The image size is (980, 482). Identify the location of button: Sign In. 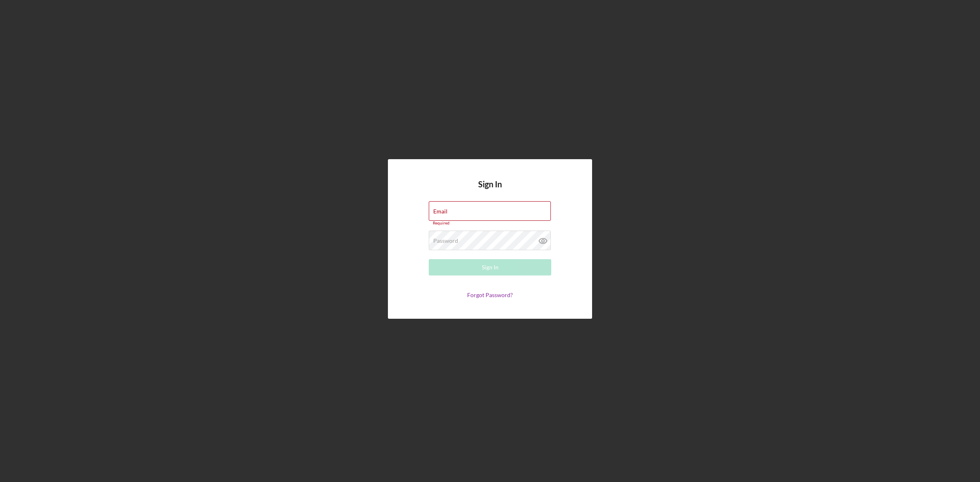
(490, 267).